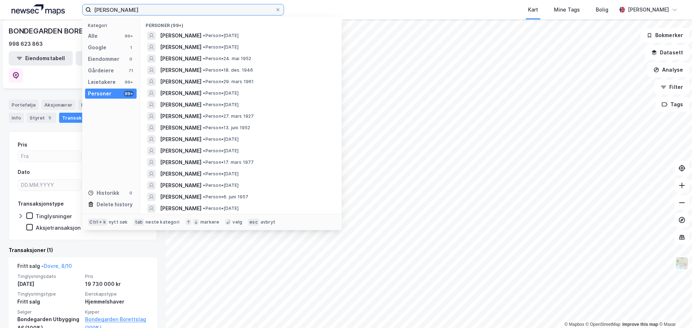 The height and width of the screenshot is (328, 692). What do you see at coordinates (41, 118) in the screenshot?
I see `div: Styret` at bounding box center [41, 118].